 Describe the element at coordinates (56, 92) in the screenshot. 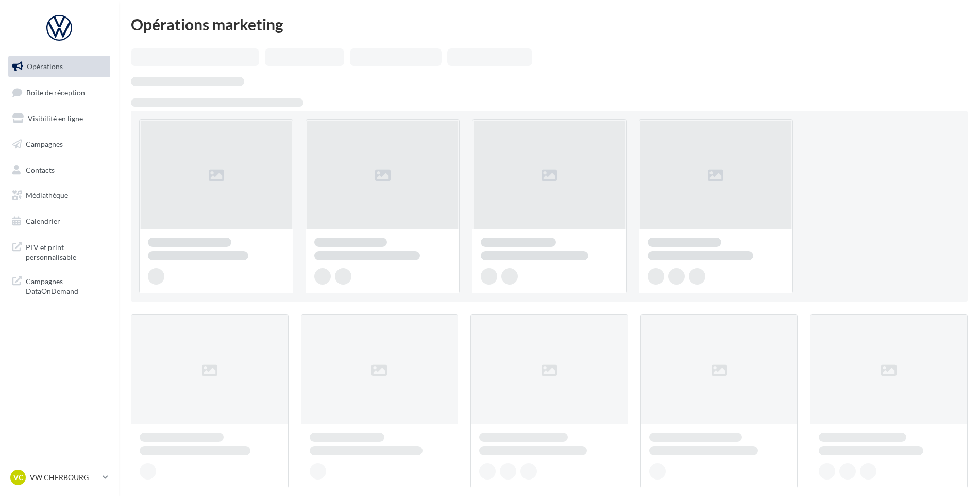

I see `span: Boîte de réception` at that location.